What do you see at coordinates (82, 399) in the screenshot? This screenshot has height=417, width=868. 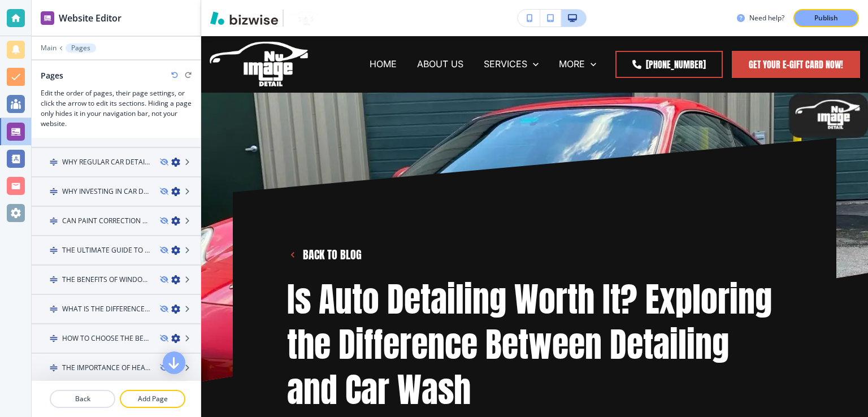 I see `p: Back` at bounding box center [82, 399].